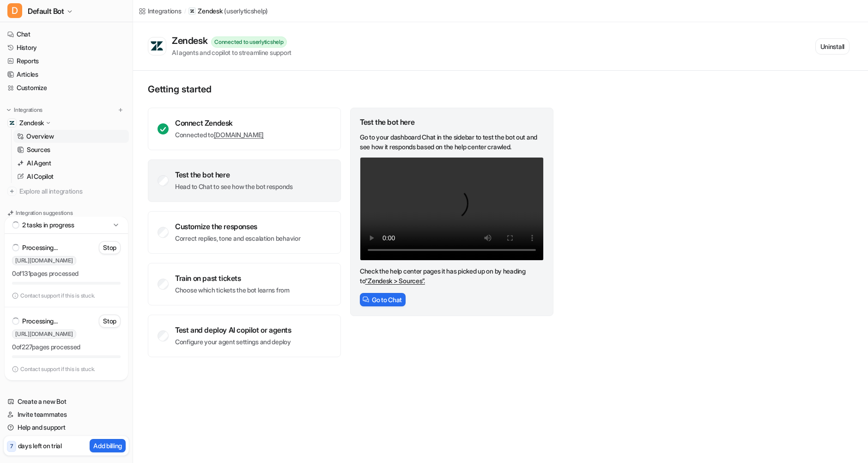  Describe the element at coordinates (452, 276) in the screenshot. I see `p: Check the help center pages it has picked up on by heading to` at that location.